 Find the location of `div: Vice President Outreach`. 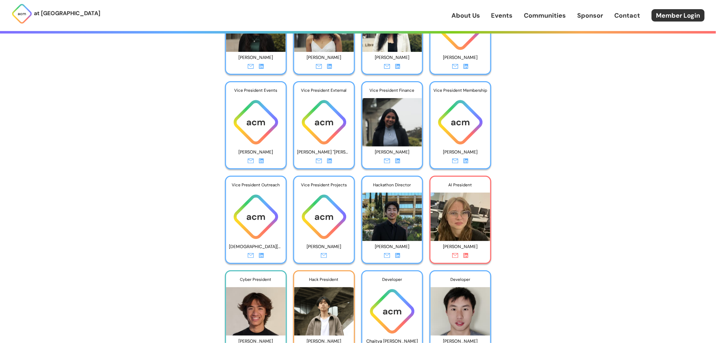

div: Vice President Outreach is located at coordinates (256, 185).